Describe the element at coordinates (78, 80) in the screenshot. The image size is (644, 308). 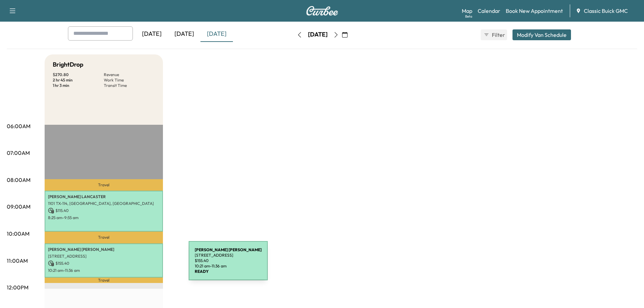
I see `p: 2 hr 45 min` at that location.